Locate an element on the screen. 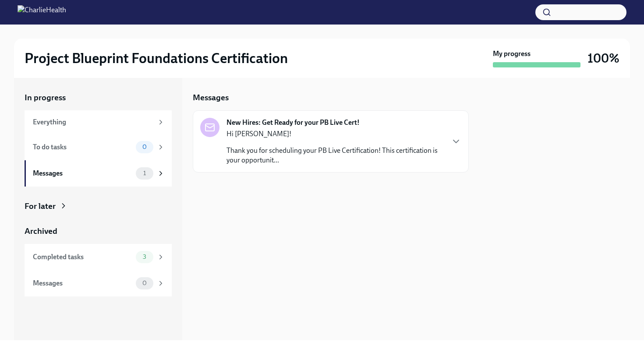 The width and height of the screenshot is (644, 349). a: Messages1 is located at coordinates (98, 173).